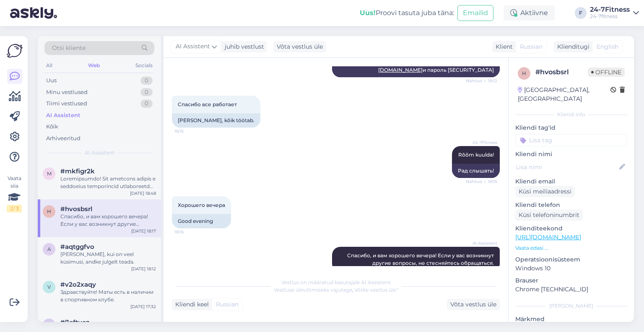  Describe the element at coordinates (144, 65) in the screenshot. I see `div: Socials` at that location.